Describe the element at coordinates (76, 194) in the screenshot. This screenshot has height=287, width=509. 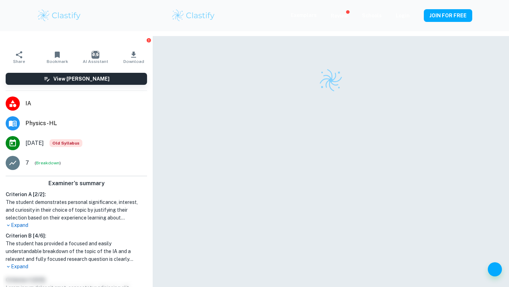
I see `h6: Criterion A [ 2 / 2 ]:` at that location.